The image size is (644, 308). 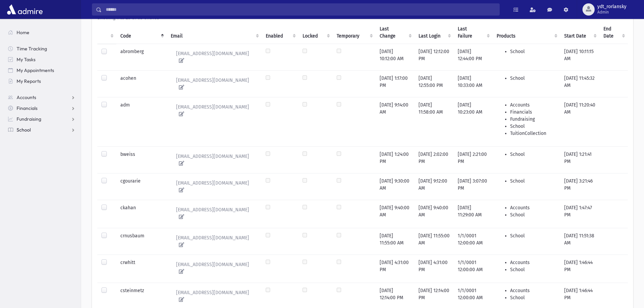 I want to click on th: Last Login : activate to sort column ascending, so click(x=434, y=33).